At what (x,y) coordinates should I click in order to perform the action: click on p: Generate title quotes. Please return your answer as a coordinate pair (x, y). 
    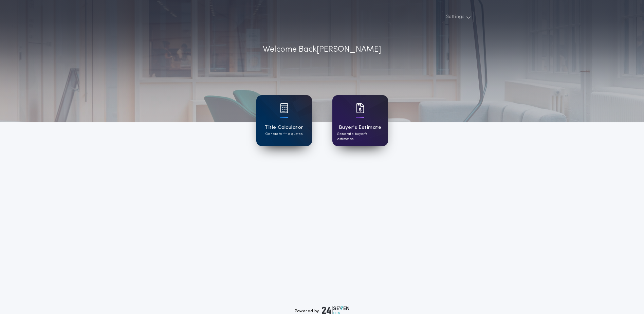
    Looking at the image, I should click on (284, 134).